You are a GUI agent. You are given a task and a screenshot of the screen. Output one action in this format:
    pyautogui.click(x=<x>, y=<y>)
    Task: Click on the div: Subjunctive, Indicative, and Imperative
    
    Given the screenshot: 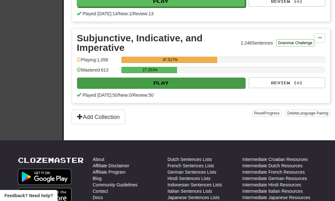 What is the action you would take?
    pyautogui.click(x=157, y=43)
    